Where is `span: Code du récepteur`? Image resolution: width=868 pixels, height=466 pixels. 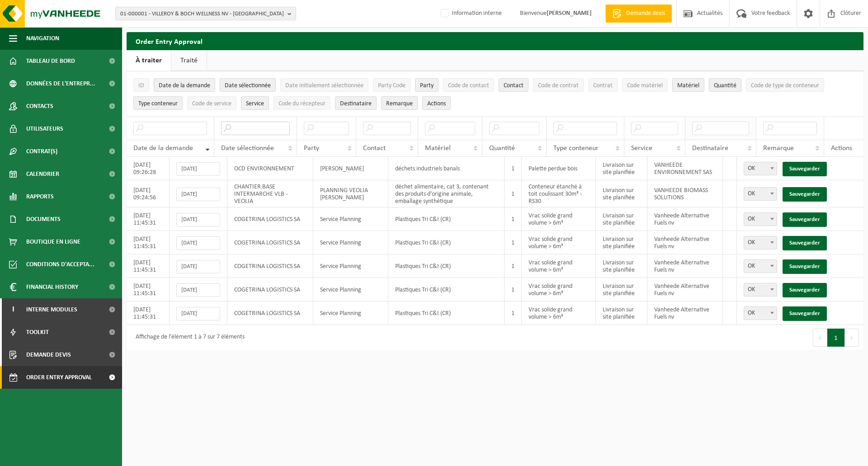 span: Code du récepteur is located at coordinates (302, 104).